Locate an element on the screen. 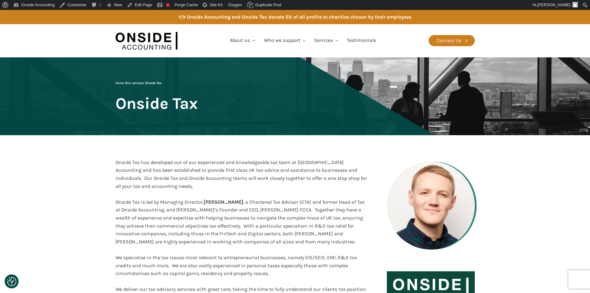 The height and width of the screenshot is (293, 590). div: Onside Accounting and Onside Tax donate 5% of all profits to charities chosen by their employees is located at coordinates (299, 17).